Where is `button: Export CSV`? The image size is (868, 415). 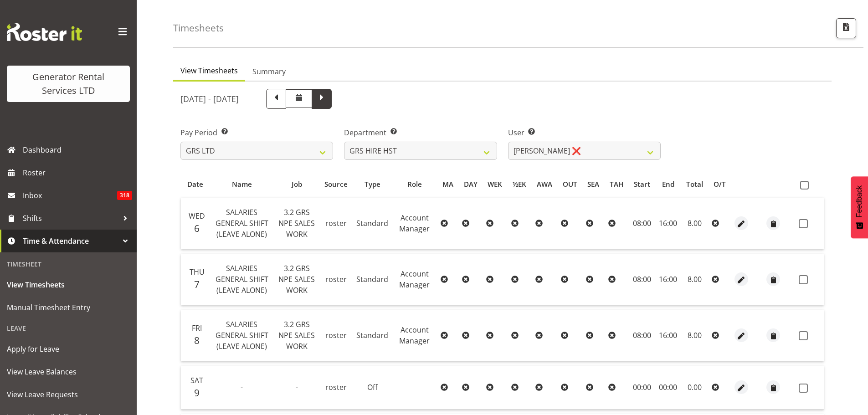
button: Export CSV is located at coordinates (846, 29).